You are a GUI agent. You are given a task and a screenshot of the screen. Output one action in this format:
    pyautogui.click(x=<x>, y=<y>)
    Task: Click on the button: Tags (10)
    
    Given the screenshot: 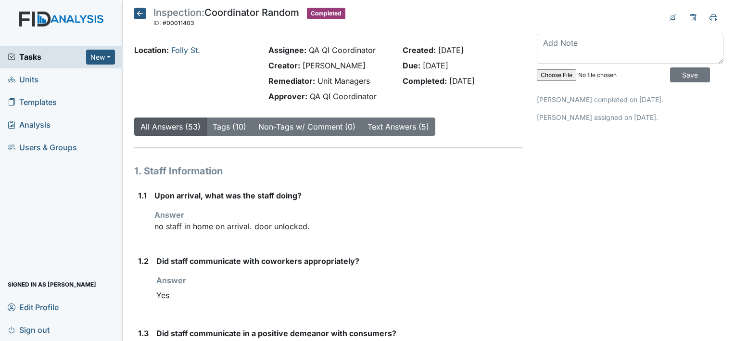 What is the action you would take?
    pyautogui.click(x=230, y=127)
    